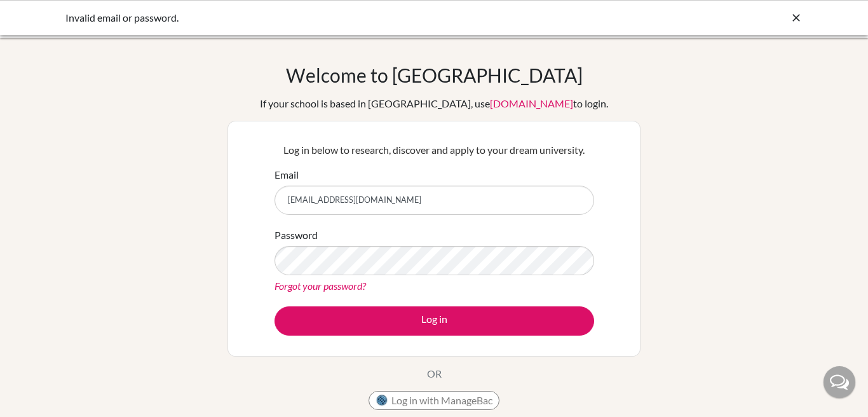 The image size is (868, 417). Describe the element at coordinates (287, 175) in the screenshot. I see `label: Email` at that location.